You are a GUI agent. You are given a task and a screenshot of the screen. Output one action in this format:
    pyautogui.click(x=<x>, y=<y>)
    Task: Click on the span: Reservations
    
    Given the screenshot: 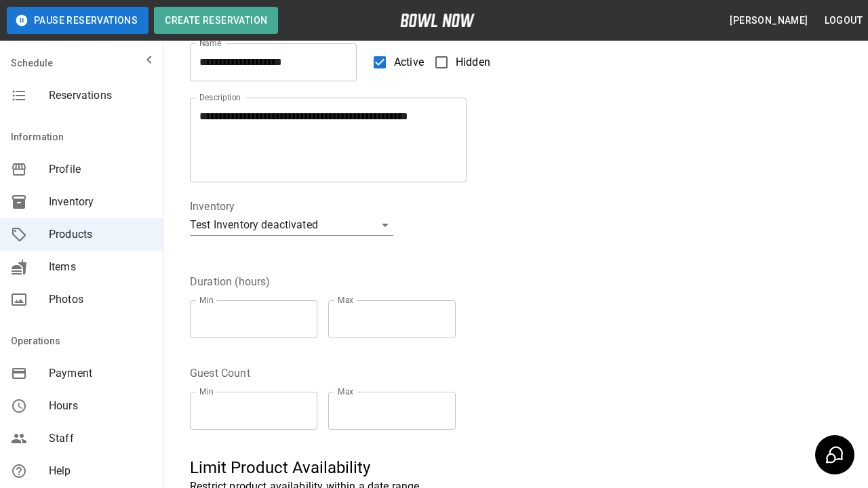 What is the action you would take?
    pyautogui.click(x=101, y=96)
    